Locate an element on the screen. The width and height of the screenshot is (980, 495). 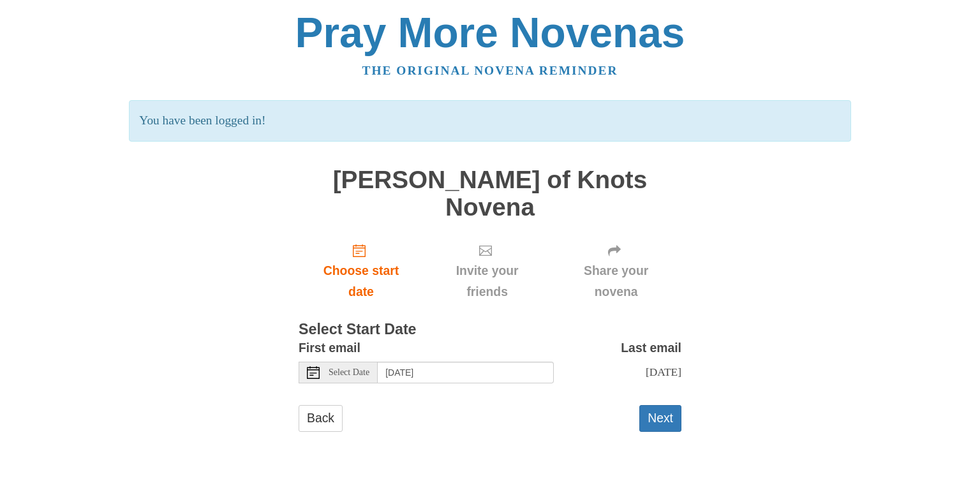
a: Pray More Novenas is located at coordinates (490, 32).